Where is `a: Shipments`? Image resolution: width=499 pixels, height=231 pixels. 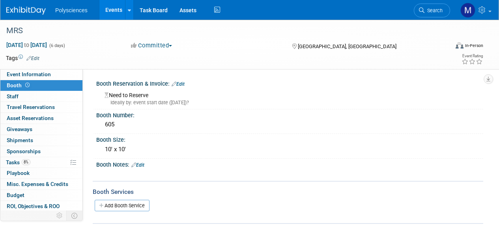
a: Shipments is located at coordinates (41, 140).